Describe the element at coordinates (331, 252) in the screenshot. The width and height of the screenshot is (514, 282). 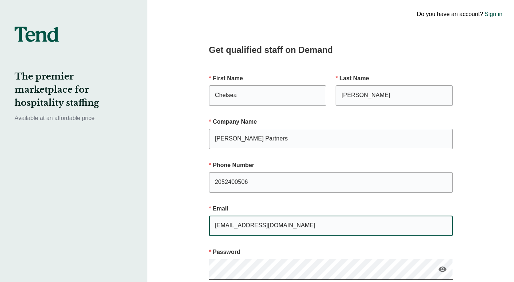
I see `p: Password` at that location.